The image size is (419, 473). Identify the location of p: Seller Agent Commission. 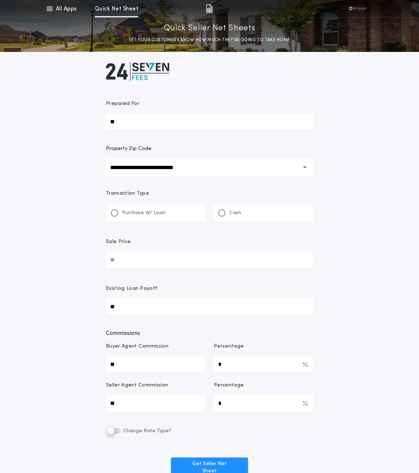
(137, 385).